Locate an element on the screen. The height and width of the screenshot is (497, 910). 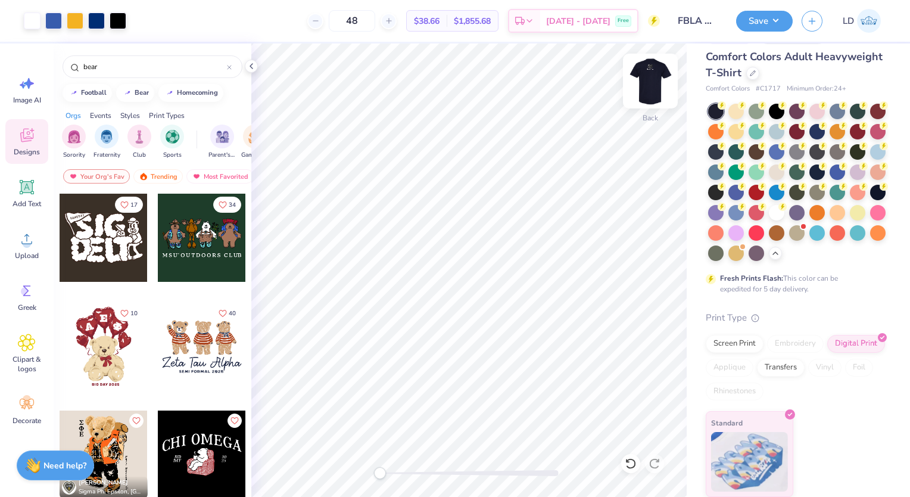
div: Rhinestones is located at coordinates (734, 391).